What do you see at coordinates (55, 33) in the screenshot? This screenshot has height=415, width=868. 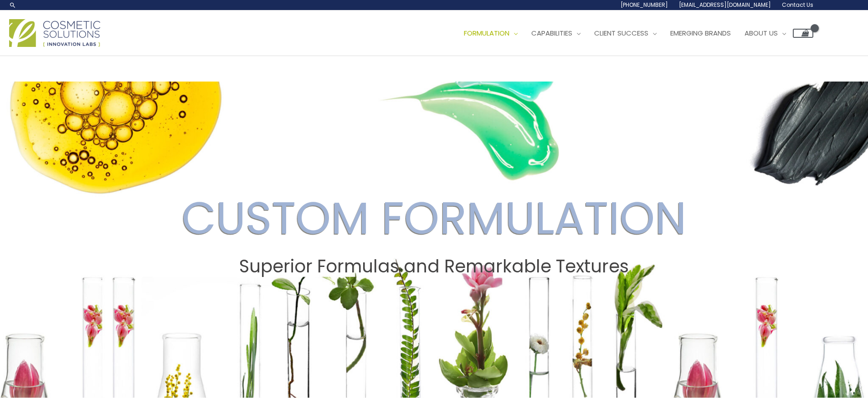 I see `img: Cosmetic Solutions Logo` at bounding box center [55, 33].